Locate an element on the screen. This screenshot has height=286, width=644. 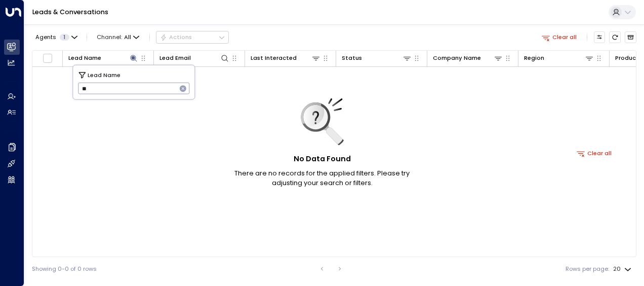
p: There are no records for the applied filters. Please try adjusting your search or filters. is located at coordinates (322, 178).